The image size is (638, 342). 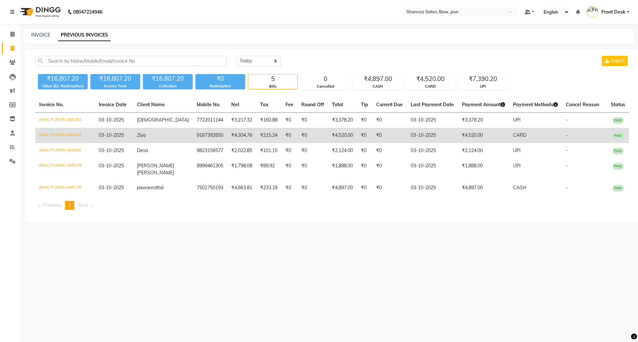 I want to click on td: 9823156577, so click(x=210, y=151).